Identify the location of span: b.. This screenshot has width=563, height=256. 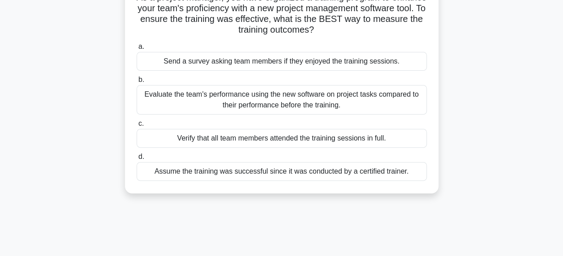
(141, 79).